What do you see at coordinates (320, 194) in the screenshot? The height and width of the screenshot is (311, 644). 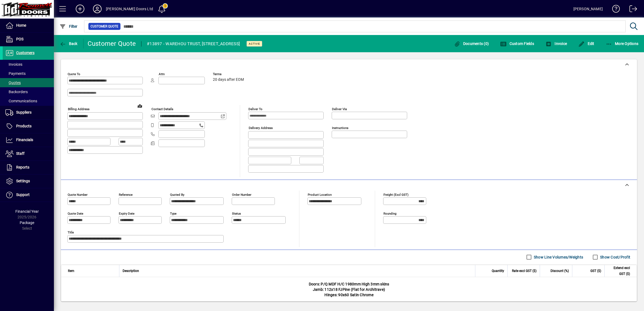 I see `mat-label: Product location` at bounding box center [320, 194].